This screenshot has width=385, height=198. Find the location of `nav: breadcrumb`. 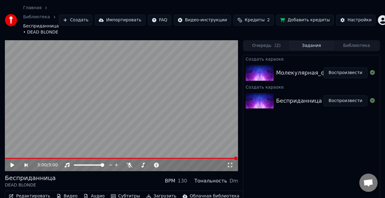

nav: breadcrumb is located at coordinates (41, 20).